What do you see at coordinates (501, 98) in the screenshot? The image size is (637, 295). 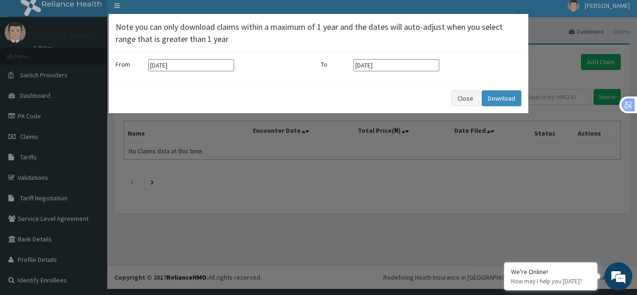 I see `button: Download` at bounding box center [501, 98].